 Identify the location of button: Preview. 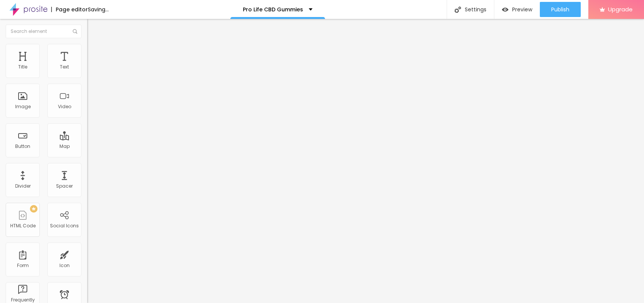
(517, 9).